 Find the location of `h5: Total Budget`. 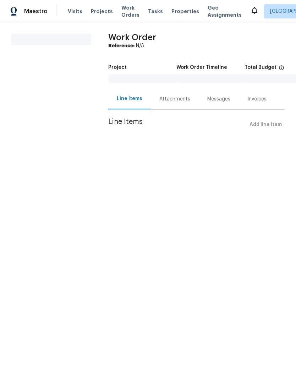

h5: Total Budget is located at coordinates (261, 68).